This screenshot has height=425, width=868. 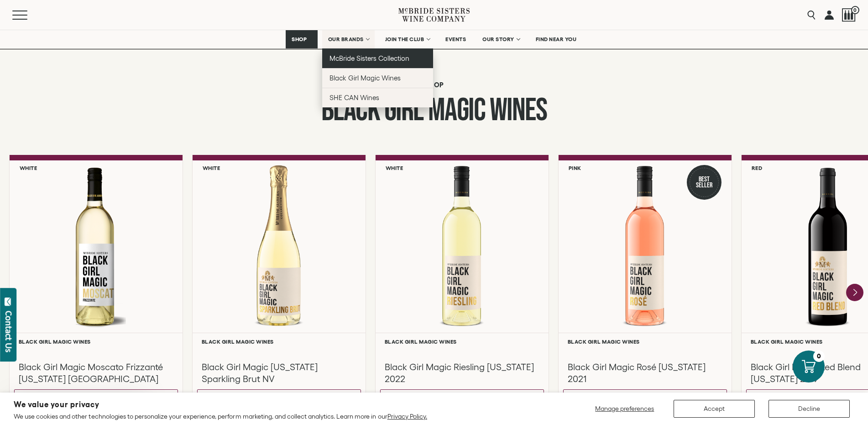 What do you see at coordinates (407, 39) in the screenshot?
I see `a: JOIN THE CLUB` at bounding box center [407, 39].